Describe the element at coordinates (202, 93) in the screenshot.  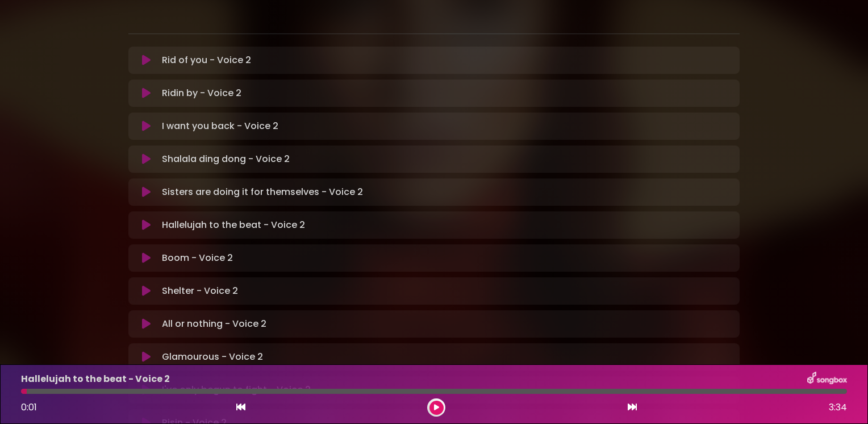
I see `p: Ridin by - Voice 2` at that location.